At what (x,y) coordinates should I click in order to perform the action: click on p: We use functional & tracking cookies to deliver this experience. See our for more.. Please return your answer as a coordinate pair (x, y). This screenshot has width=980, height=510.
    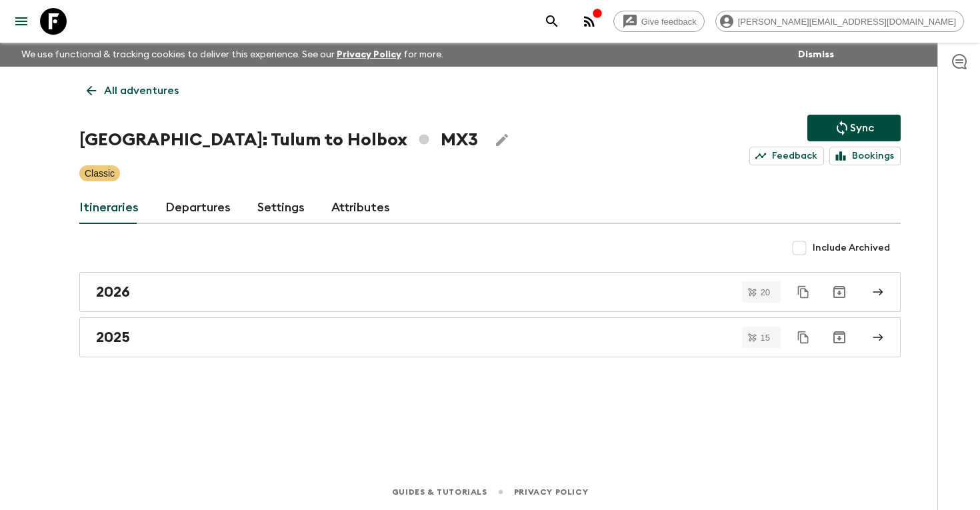
    Looking at the image, I should click on (232, 54).